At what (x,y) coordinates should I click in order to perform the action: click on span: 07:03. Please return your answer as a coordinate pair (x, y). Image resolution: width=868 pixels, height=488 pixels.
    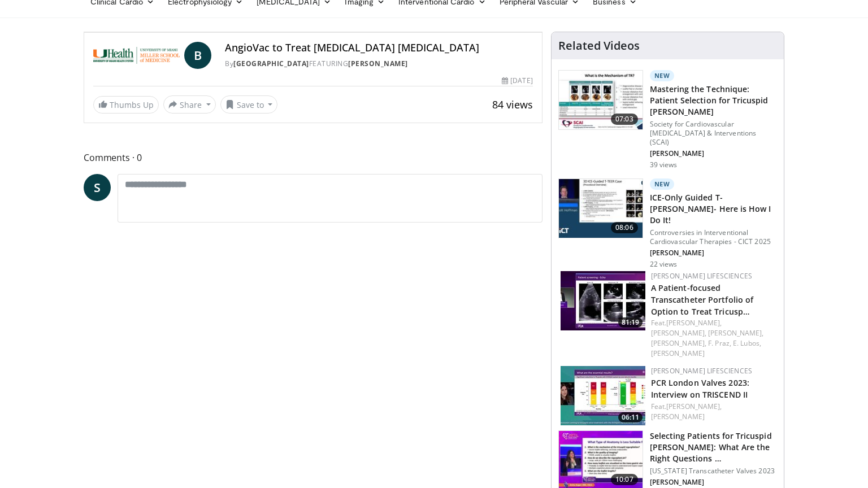
    Looking at the image, I should click on (624, 119).